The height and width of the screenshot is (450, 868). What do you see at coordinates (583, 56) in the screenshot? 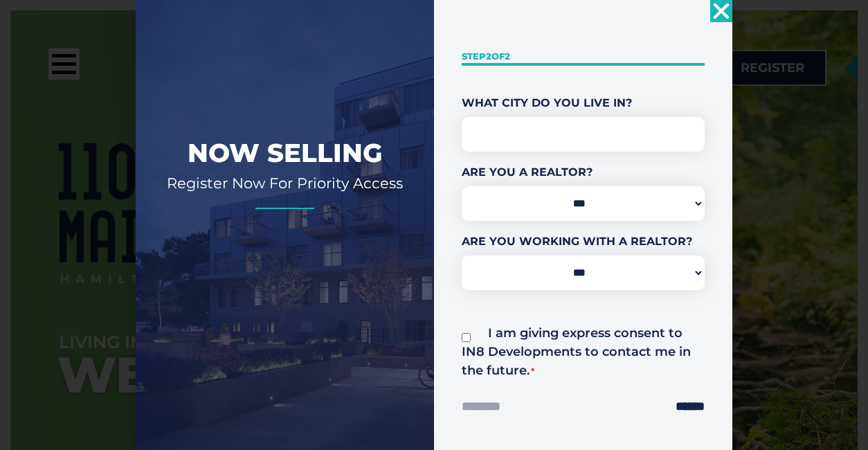
I see `p: Step of` at bounding box center [583, 56].